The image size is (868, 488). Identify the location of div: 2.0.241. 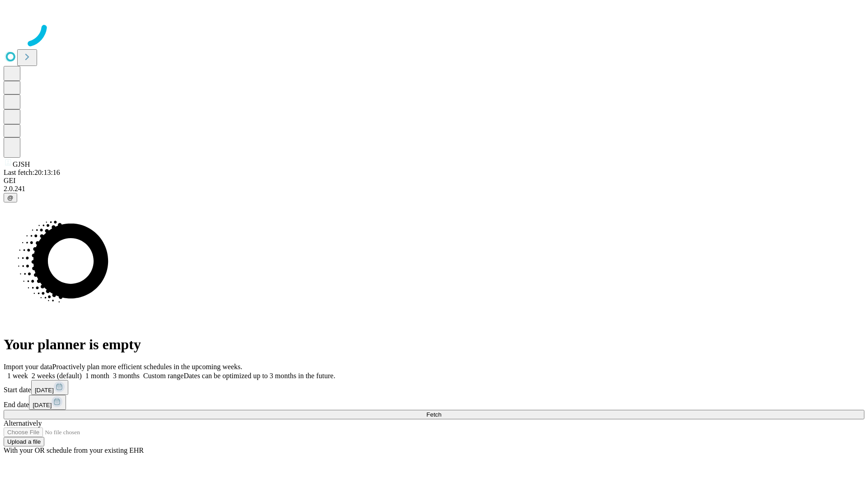
(434, 189).